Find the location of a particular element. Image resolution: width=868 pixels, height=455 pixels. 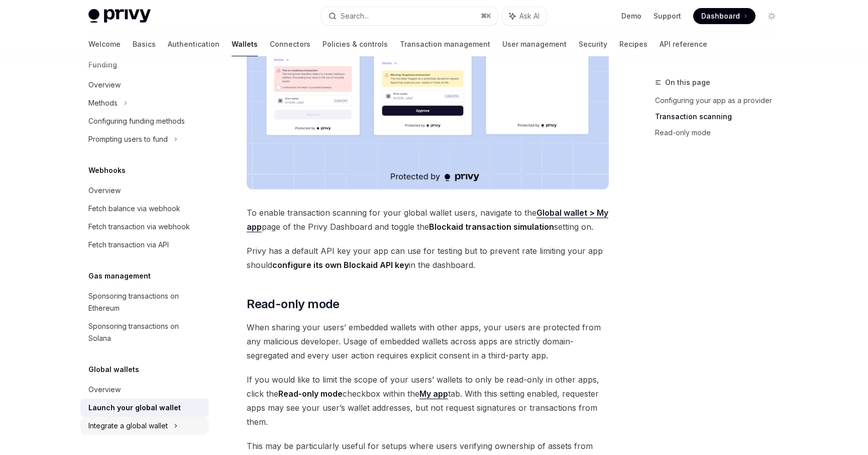

a: Configuring your app as a provider is located at coordinates (721, 101).